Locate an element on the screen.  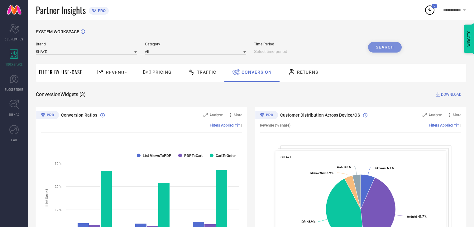
span: Pricing is located at coordinates (162, 72).